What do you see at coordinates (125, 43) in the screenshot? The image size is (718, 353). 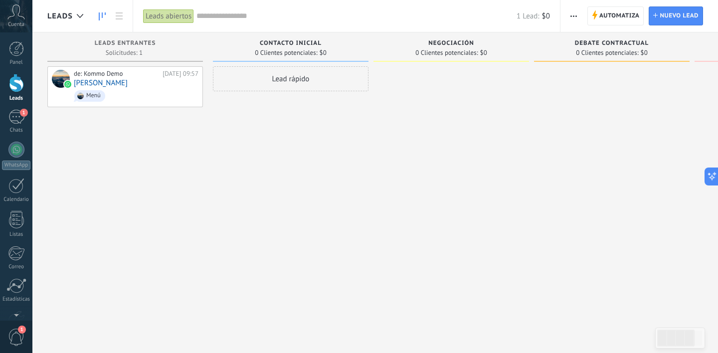 I see `span: Leads Entrantes` at bounding box center [125, 43].